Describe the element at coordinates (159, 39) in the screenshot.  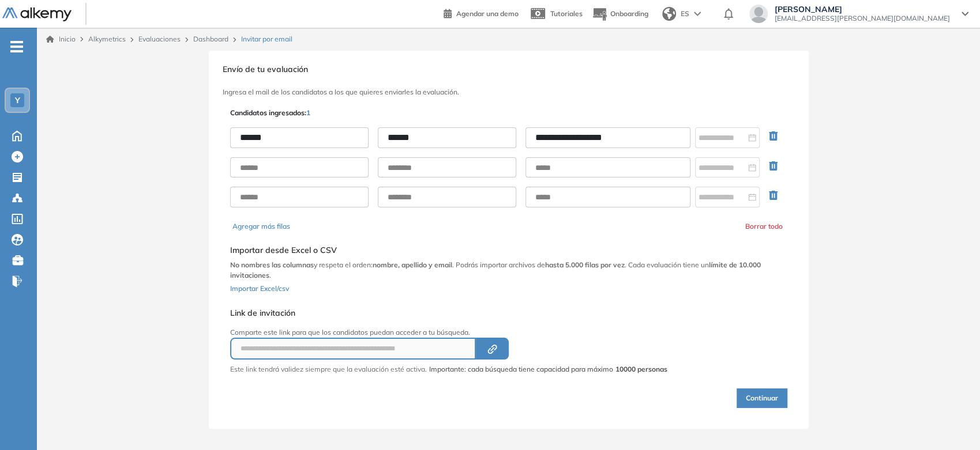
I see `a: Evaluaciones` at that location.